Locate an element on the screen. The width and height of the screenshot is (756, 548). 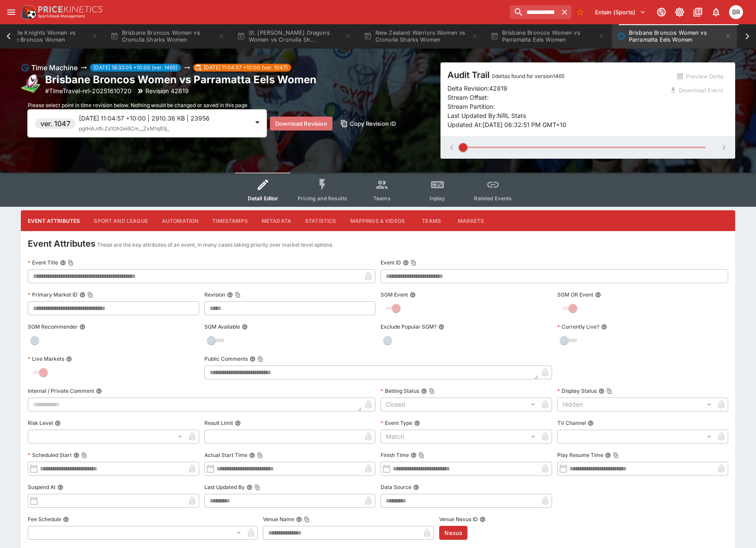
button: Timestamps is located at coordinates (230, 221).